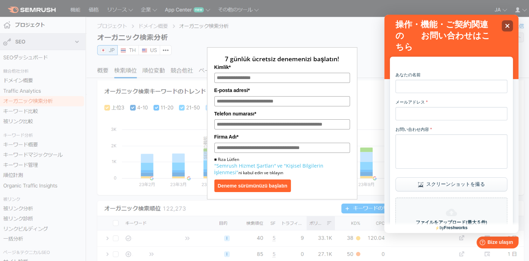  Describe the element at coordinates (253, 186) in the screenshot. I see `button: Deneme sürümünüzü başlatın` at that location.